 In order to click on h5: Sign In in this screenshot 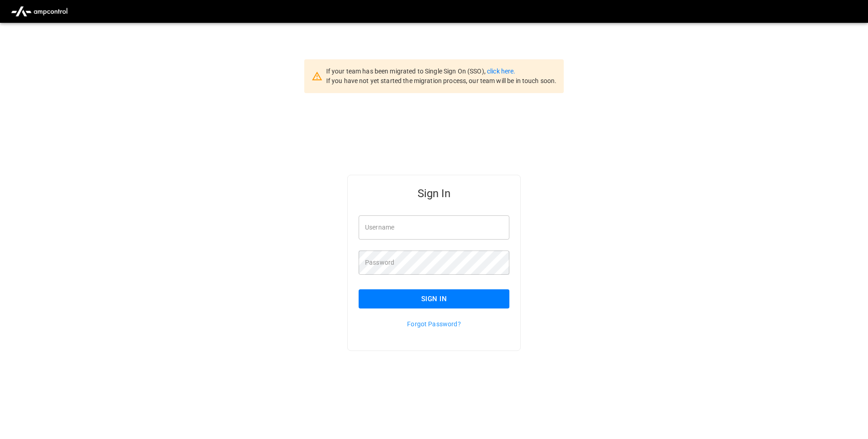, I will do `click(434, 194)`.